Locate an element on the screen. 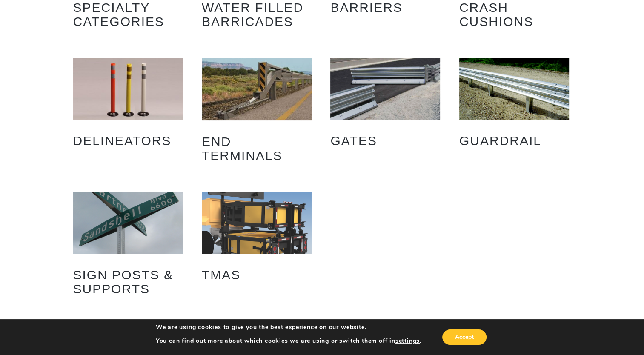 This screenshot has height=355, width=644. h2: Gates is located at coordinates (385, 141).